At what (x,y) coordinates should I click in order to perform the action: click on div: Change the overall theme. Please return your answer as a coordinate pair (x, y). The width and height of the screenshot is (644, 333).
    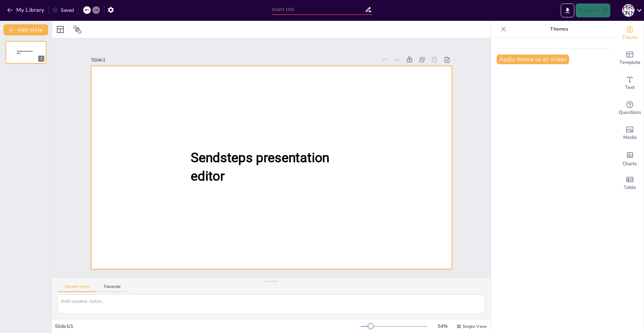
    Looking at the image, I should click on (630, 33).